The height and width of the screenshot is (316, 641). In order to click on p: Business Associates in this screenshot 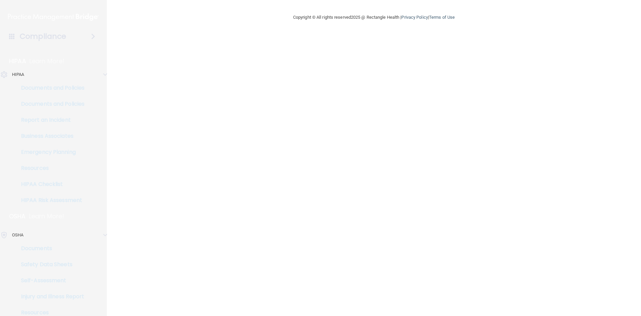, I will do `click(50, 136)`.